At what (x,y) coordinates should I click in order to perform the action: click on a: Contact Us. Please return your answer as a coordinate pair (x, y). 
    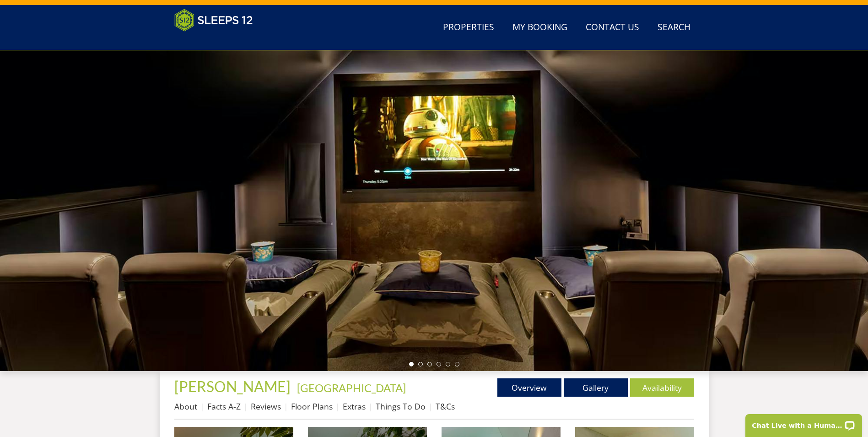
    Looking at the image, I should click on (612, 27).